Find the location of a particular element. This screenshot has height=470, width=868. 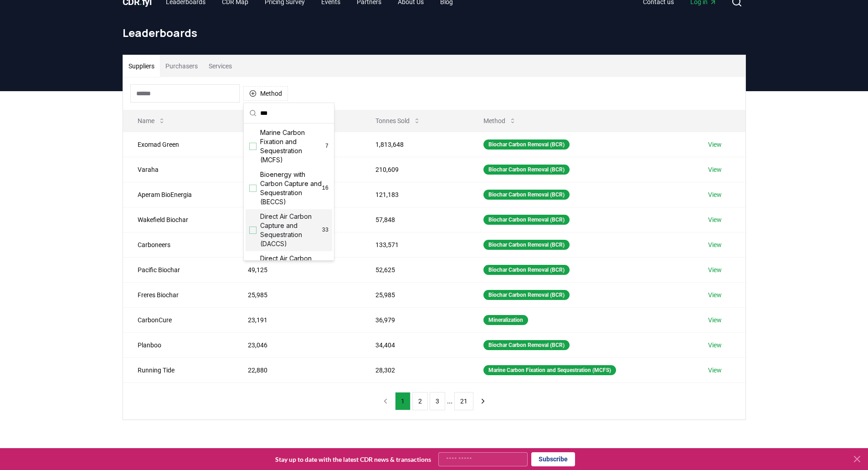

td: 210,609 is located at coordinates (415, 169).